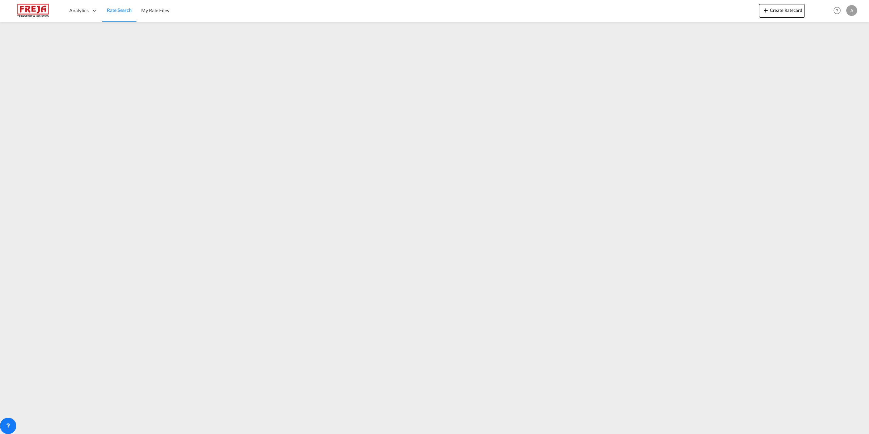  What do you see at coordinates (839, 11) in the screenshot?
I see `div: Help` at bounding box center [839, 11].